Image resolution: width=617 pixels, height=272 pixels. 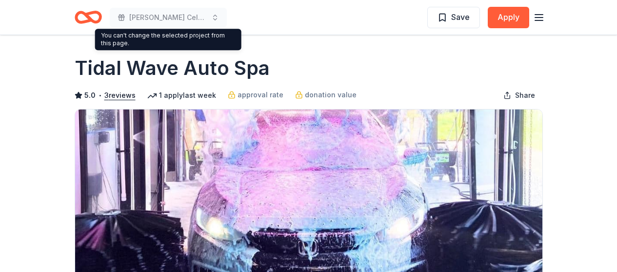 What do you see at coordinates (172, 68) in the screenshot?
I see `h1: Tidal Wave Auto Spa` at bounding box center [172, 68].